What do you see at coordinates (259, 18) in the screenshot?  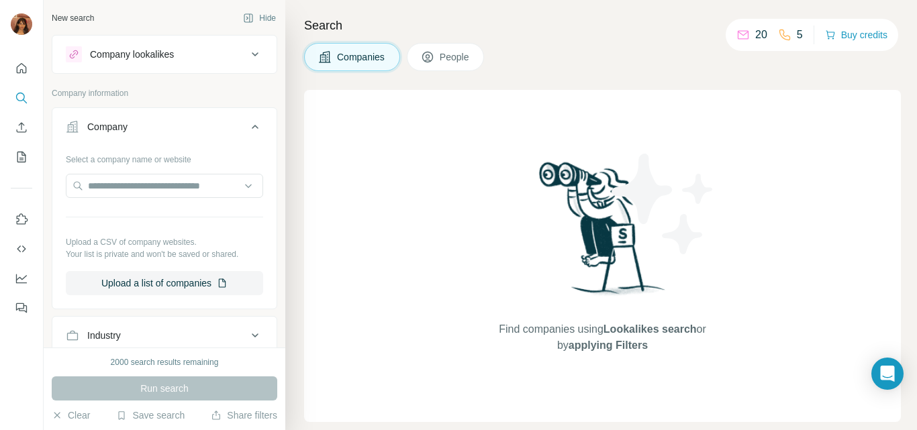 I see `button: Hide` at bounding box center [259, 18].